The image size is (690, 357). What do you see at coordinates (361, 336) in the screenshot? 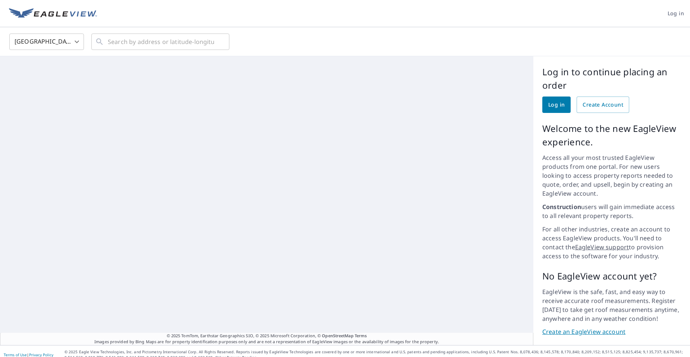
I see `a: Terms` at bounding box center [361, 336].